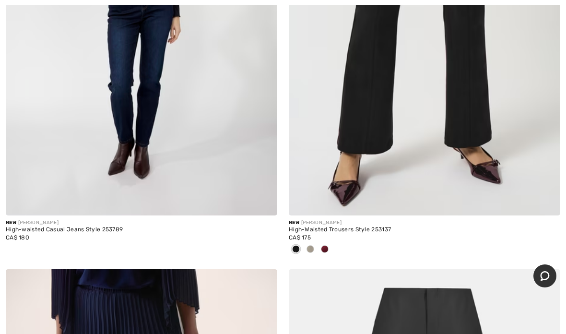  Describe the element at coordinates (311, 250) in the screenshot. I see `div: Moonstone` at that location.